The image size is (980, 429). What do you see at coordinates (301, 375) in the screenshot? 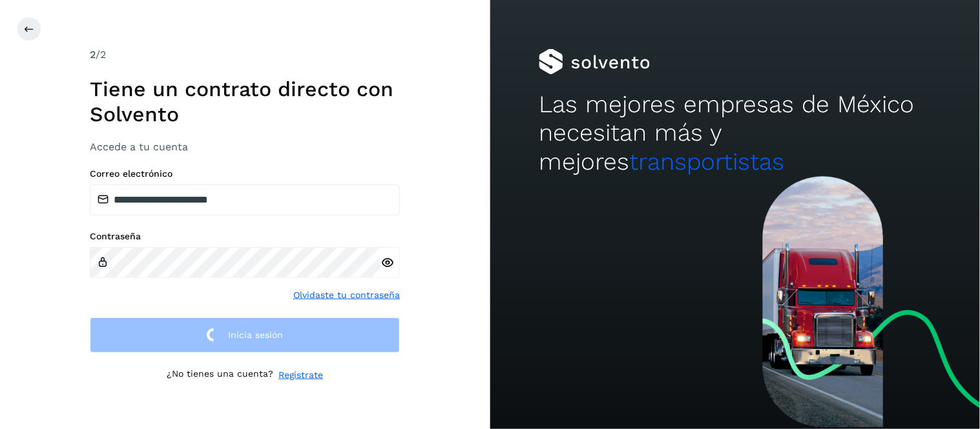
I see `a: Regístrate` at bounding box center [301, 375].